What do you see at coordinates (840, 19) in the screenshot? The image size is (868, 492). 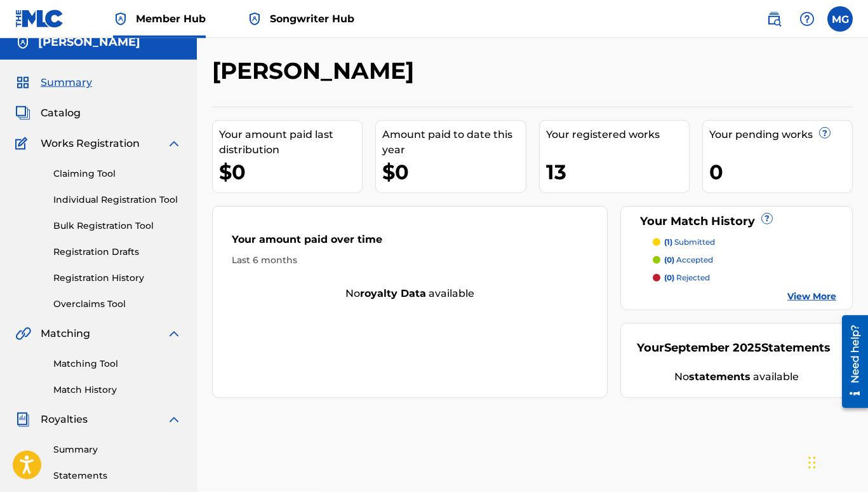 I see `div: User Menu` at bounding box center [840, 19].